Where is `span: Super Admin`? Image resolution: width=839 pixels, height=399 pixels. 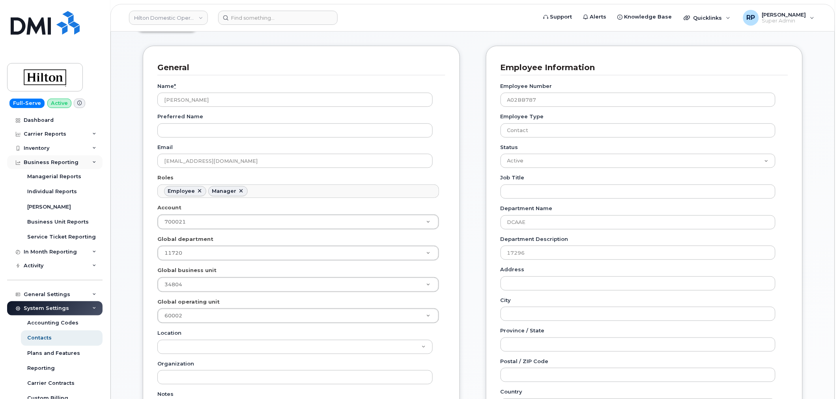
span: Super Admin is located at coordinates (784, 21).